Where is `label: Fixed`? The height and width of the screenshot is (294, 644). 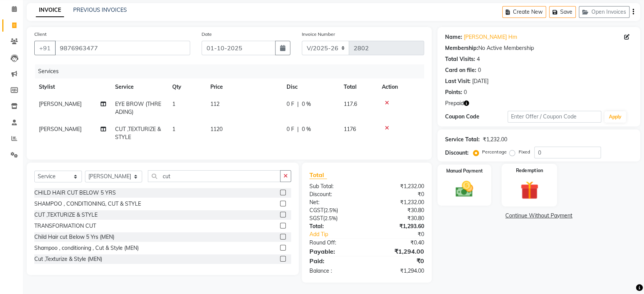 label: Fixed is located at coordinates (524, 152).